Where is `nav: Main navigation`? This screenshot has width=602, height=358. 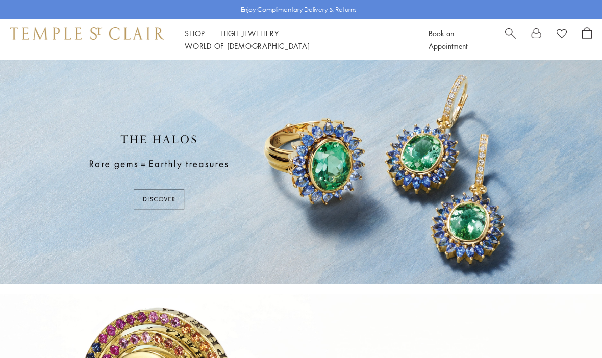 nav: Main navigation is located at coordinates (295, 40).